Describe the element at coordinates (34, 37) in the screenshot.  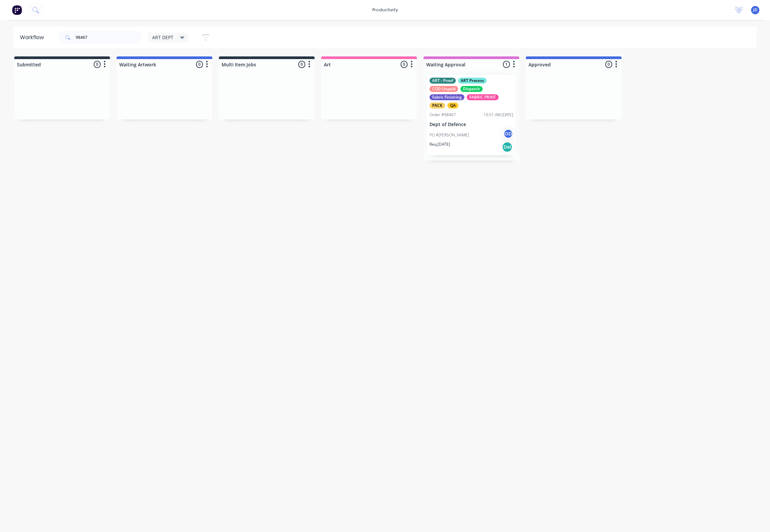
I see `div: Workflow` at that location.